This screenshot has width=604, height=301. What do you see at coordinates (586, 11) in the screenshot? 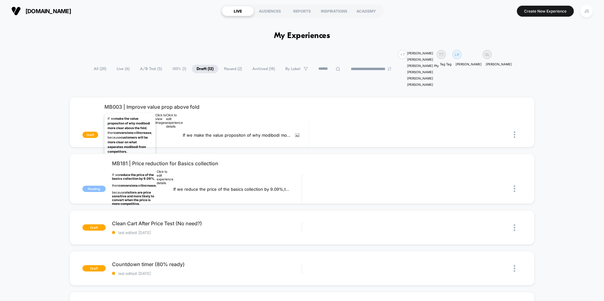
I see `div: JS` at bounding box center [586, 11].